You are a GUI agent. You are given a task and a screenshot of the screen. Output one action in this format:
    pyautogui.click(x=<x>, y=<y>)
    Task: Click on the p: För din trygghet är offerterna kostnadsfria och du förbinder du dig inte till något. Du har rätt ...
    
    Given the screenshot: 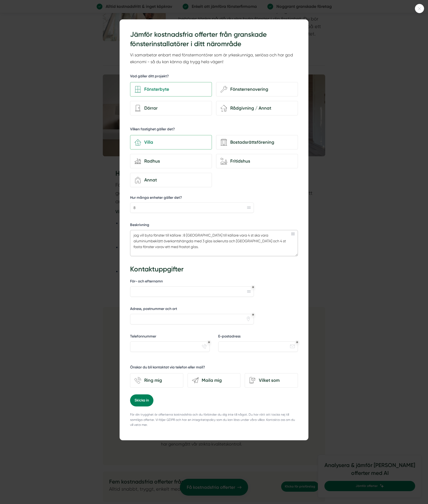 What is the action you would take?
    pyautogui.click(x=214, y=420)
    